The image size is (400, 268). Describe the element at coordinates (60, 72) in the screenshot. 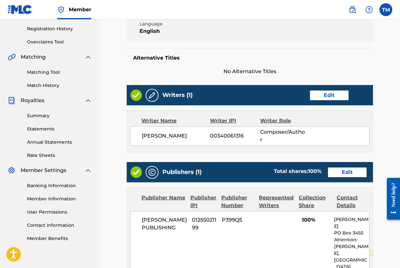

I see `a: Matching Tool` at that location.